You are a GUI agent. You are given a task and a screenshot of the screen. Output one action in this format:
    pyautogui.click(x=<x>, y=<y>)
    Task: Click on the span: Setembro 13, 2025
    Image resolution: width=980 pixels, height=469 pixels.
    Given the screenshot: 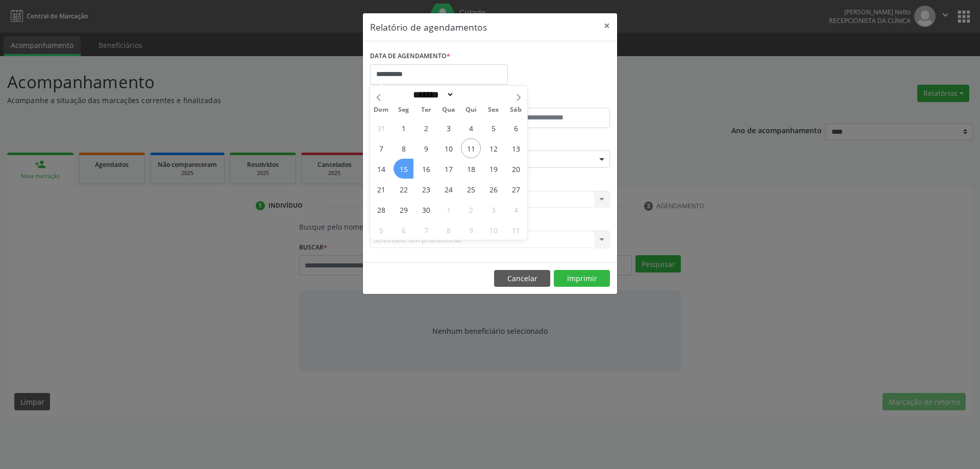 What is the action you would take?
    pyautogui.click(x=516, y=148)
    